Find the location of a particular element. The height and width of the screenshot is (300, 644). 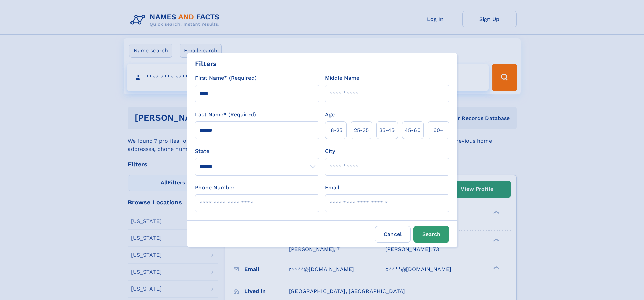

label: Age is located at coordinates (330, 115).